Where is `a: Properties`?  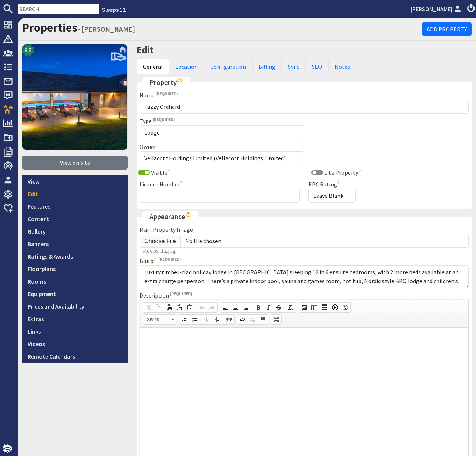
a: Properties is located at coordinates (50, 28).